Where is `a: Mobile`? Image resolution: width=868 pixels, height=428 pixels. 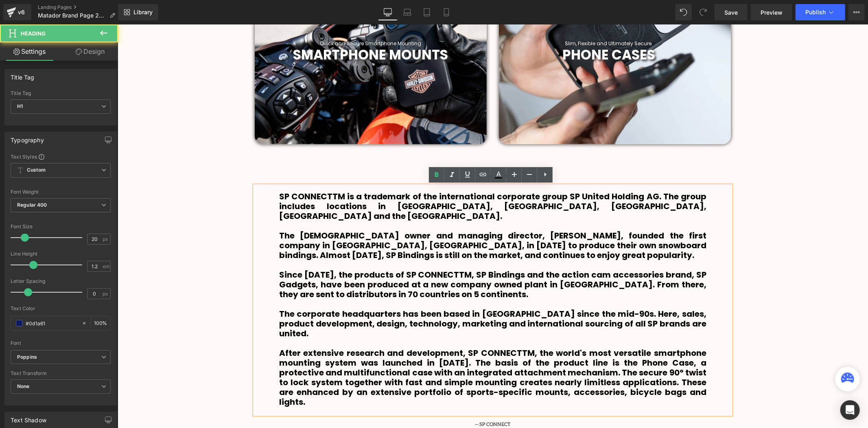 a: Mobile is located at coordinates (447, 12).